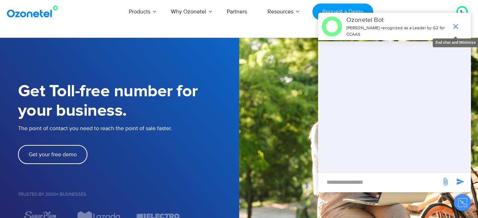 The height and width of the screenshot is (218, 478). I want to click on a: Request a Demo, so click(342, 12).